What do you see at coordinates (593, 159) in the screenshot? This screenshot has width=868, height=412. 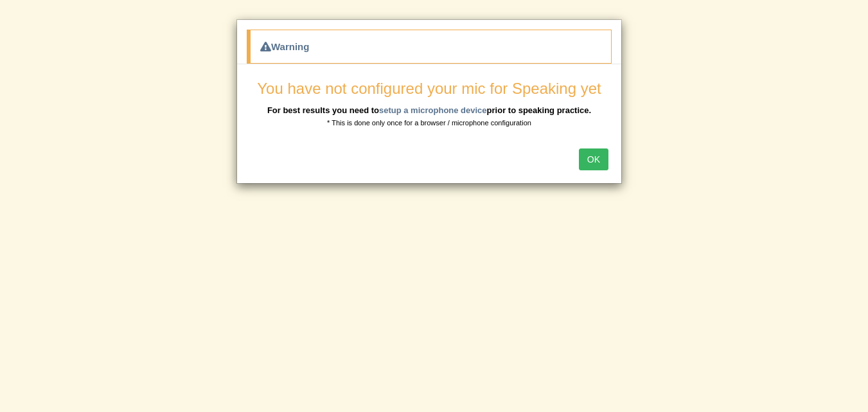 I see `button: OK` at bounding box center [593, 159].